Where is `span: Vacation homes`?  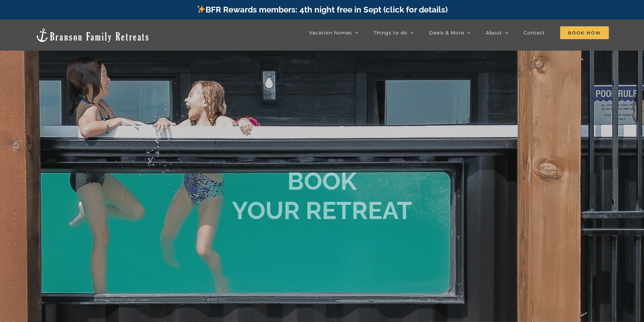 span: Vacation homes is located at coordinates (331, 33).